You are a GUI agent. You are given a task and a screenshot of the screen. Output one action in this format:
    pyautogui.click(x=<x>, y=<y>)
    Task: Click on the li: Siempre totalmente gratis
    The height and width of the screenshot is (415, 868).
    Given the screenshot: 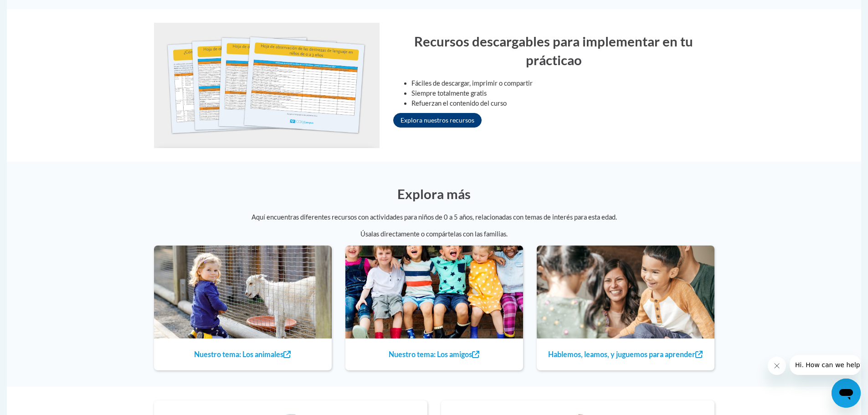 What is the action you would take?
    pyautogui.click(x=563, y=93)
    